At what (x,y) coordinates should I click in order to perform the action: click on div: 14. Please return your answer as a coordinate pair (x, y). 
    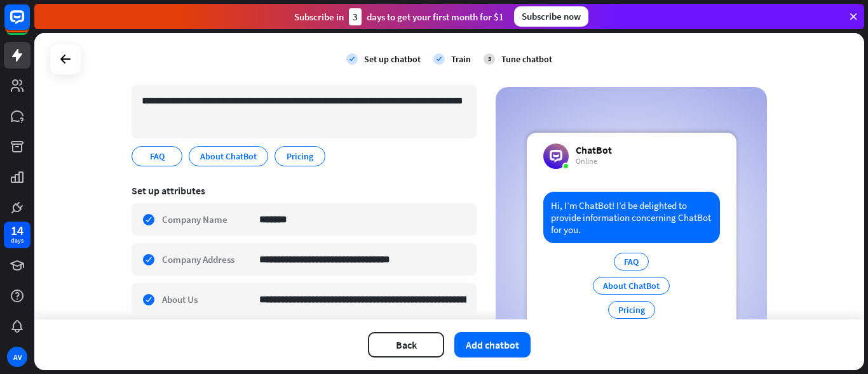
    Looking at the image, I should click on (17, 231).